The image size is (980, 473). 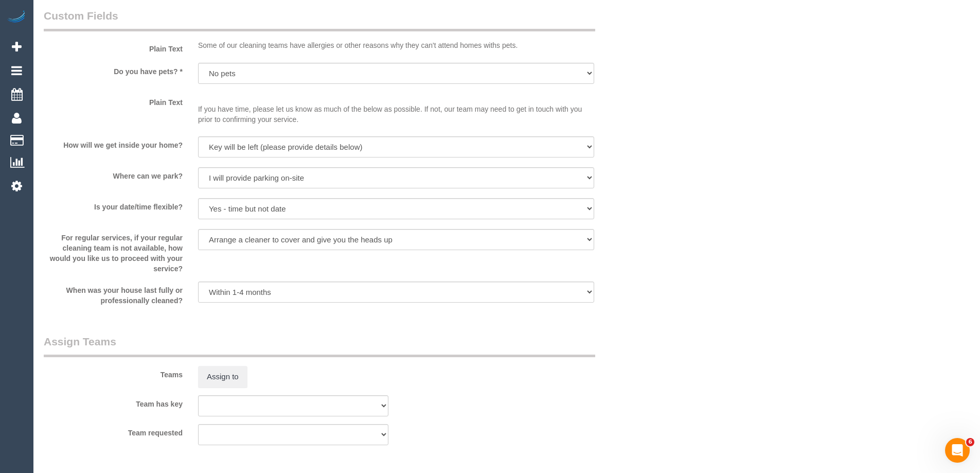 What do you see at coordinates (396, 109) in the screenshot?
I see `p: If you have time, please let us know as much of the below as possible. If not, our team may need ...` at bounding box center [396, 109].